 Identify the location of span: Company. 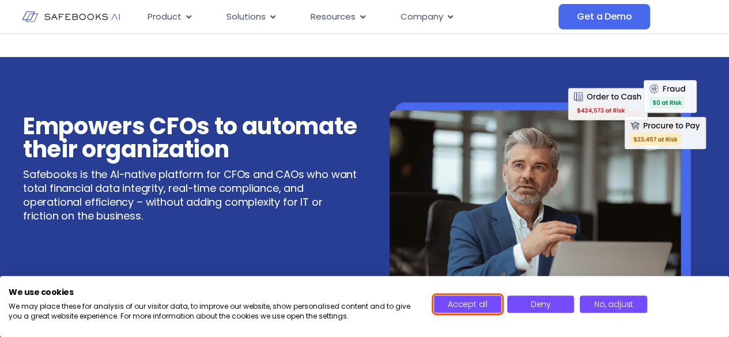
(422, 17).